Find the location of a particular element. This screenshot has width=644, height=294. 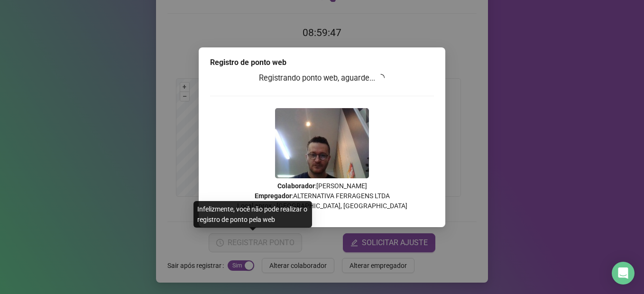

strong: Colaborador is located at coordinates (296, 186).